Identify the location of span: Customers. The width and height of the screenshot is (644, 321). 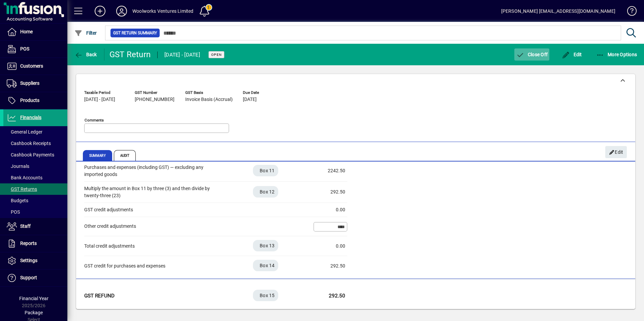
(31, 66).